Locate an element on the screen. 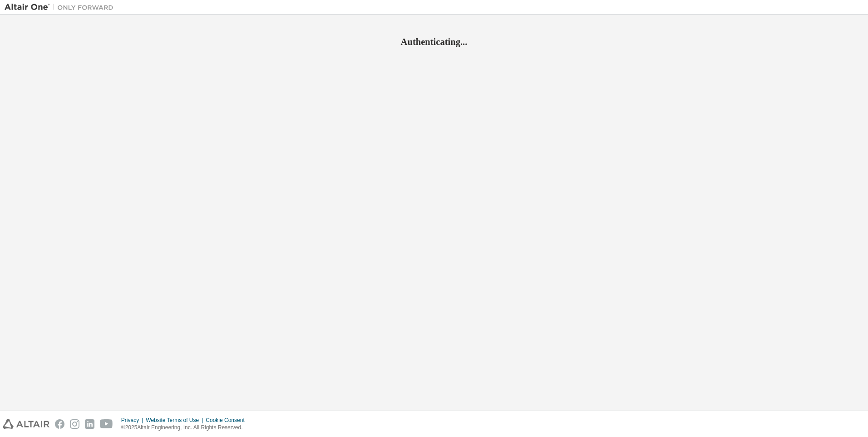 The width and height of the screenshot is (868, 437). img: instagram.svg is located at coordinates (74, 424).